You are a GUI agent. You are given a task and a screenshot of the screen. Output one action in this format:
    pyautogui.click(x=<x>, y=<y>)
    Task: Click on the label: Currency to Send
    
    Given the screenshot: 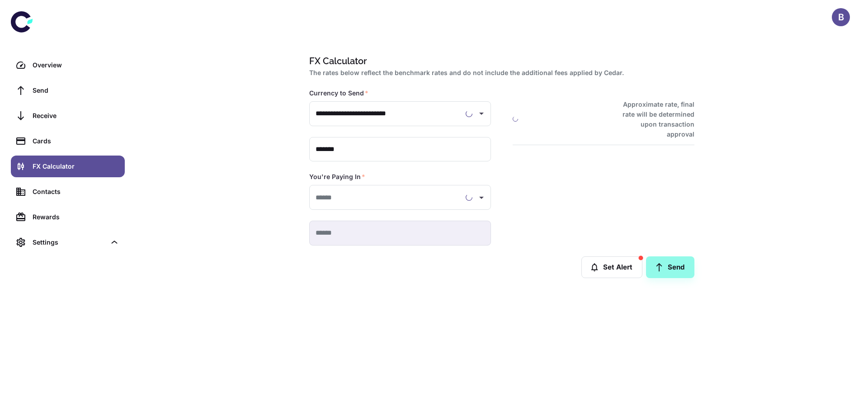 What is the action you would take?
    pyautogui.click(x=338, y=93)
    